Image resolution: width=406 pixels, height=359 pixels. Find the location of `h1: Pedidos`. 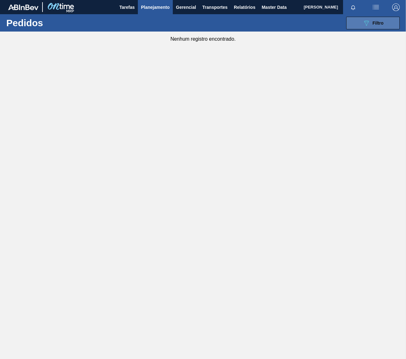

h1: Pedidos is located at coordinates (50, 23).